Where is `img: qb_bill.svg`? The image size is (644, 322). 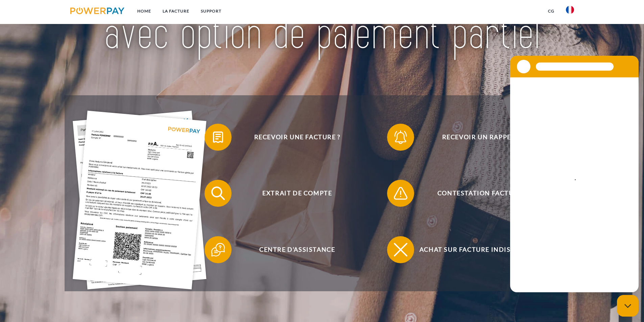 img: qb_bill.svg is located at coordinates (218, 137).